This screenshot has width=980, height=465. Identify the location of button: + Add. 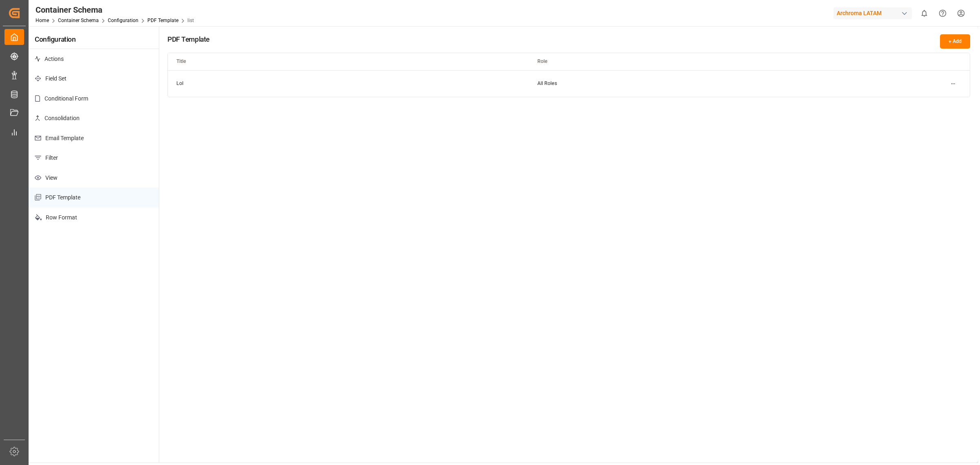
(955, 41).